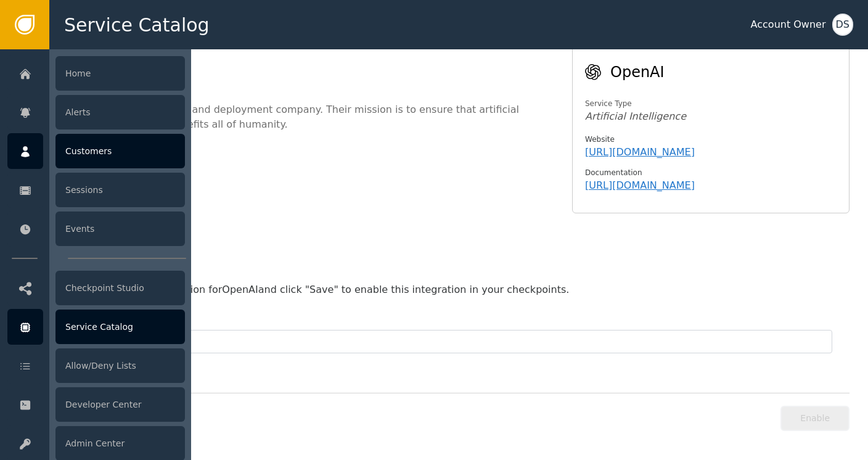 The width and height of the screenshot is (868, 460). Describe the element at coordinates (96, 190) in the screenshot. I see `a: Sessions` at that location.